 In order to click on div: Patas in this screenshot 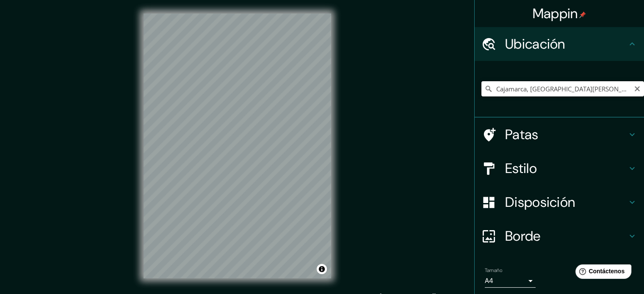, I will do `click(559, 134)`.